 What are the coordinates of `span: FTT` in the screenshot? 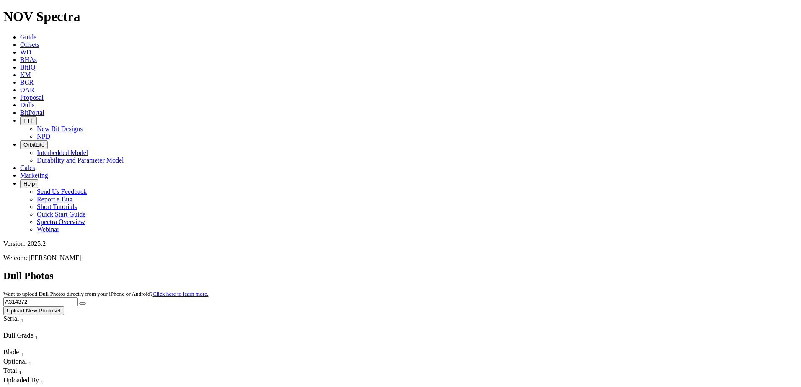 It's located at (28, 121).